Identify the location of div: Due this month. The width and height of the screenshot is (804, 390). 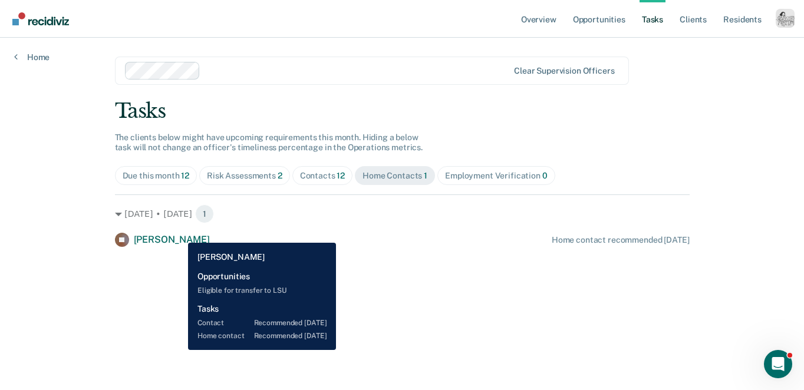
(156, 176).